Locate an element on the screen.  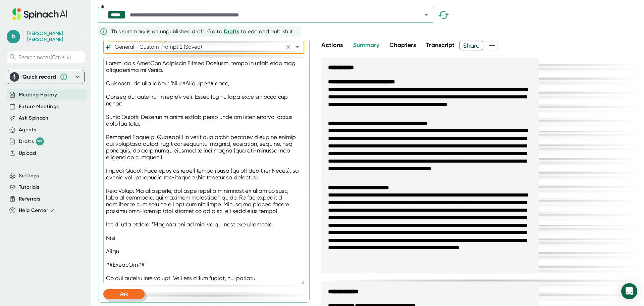
div: This summary is an unpublished draft. Go to to edit and publish it. is located at coordinates (202, 32).